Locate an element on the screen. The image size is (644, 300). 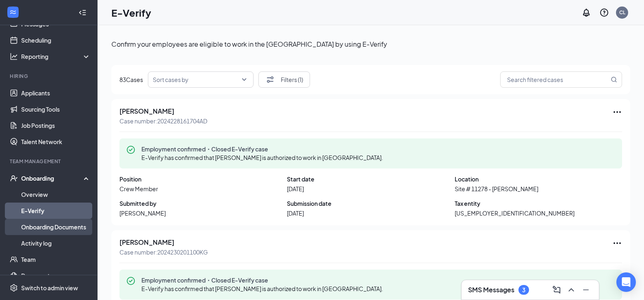
svg: Collapse is located at coordinates (82, 12).